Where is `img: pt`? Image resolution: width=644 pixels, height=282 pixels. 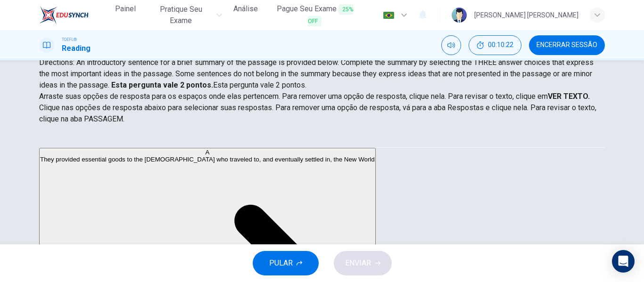 img: pt is located at coordinates (388, 15).